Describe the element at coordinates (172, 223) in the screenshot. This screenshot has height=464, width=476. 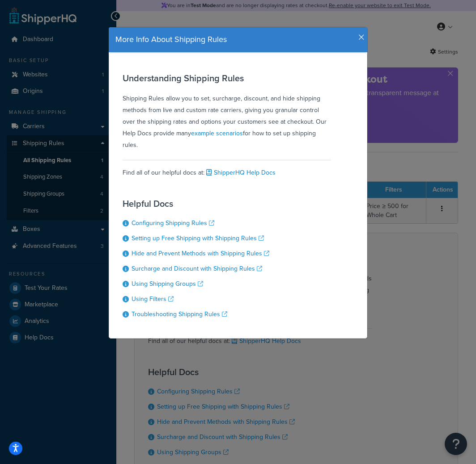
I see `a: Configuring Shipping Rules` at that location.